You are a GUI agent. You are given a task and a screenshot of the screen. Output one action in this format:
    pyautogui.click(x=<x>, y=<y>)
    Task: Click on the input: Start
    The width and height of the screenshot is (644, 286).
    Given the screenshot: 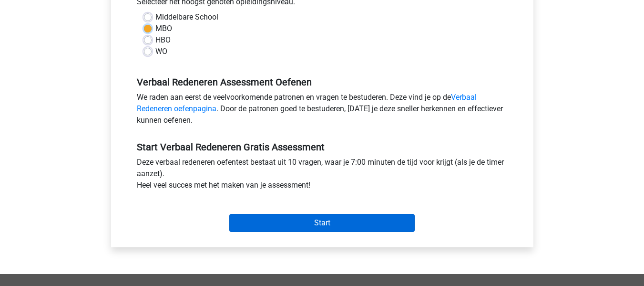 What is the action you would take?
    pyautogui.click(x=322, y=223)
    